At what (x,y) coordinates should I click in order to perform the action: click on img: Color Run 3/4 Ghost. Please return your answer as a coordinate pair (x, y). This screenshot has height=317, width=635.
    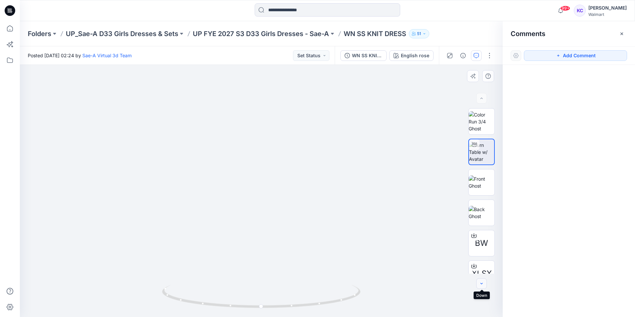
    Looking at the image, I should click on (482, 121).